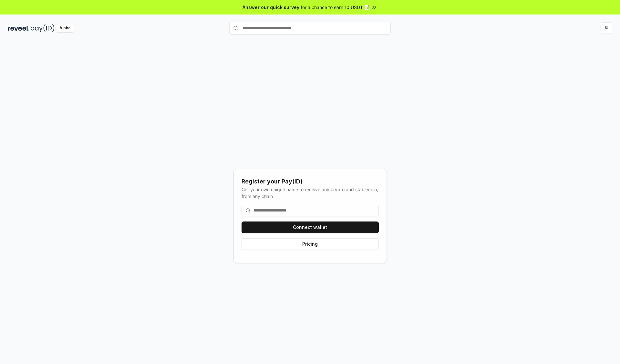 The image size is (620, 364). What do you see at coordinates (43, 28) in the screenshot?
I see `img: pay_id` at bounding box center [43, 28].